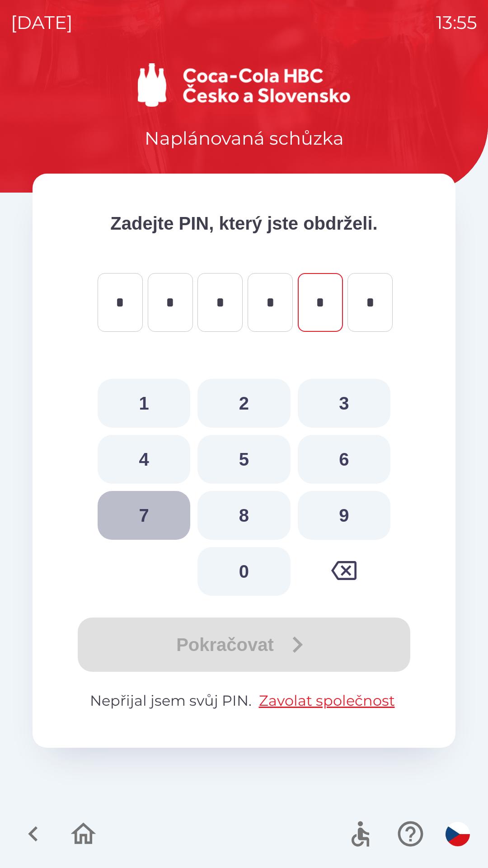 This screenshot has height=868, width=488. What do you see at coordinates (344, 459) in the screenshot?
I see `button: 6` at bounding box center [344, 459].